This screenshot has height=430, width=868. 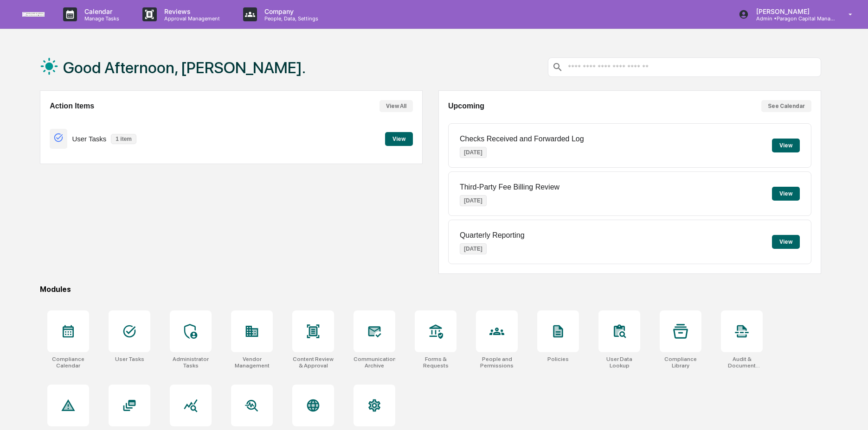 What do you see at coordinates (123, 139) in the screenshot?
I see `p: 1 item` at bounding box center [123, 139].